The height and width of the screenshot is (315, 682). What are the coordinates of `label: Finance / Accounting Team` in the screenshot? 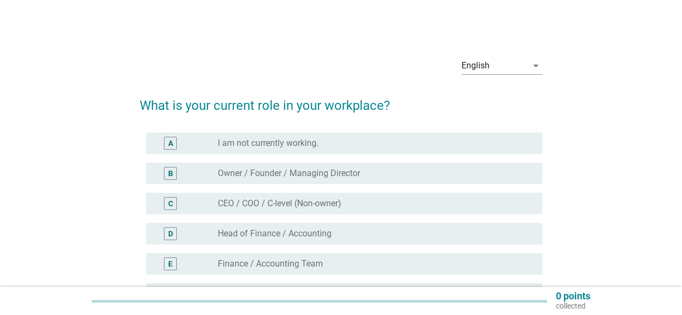 It's located at (270, 264).